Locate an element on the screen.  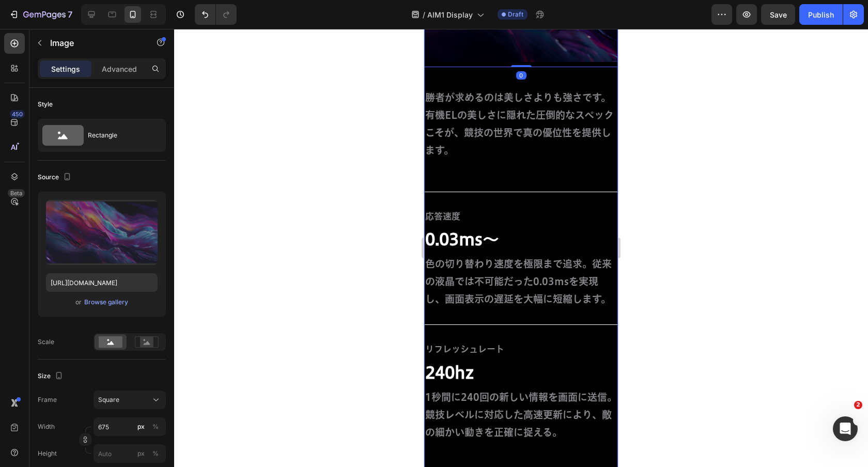
p: Image is located at coordinates (94, 43).